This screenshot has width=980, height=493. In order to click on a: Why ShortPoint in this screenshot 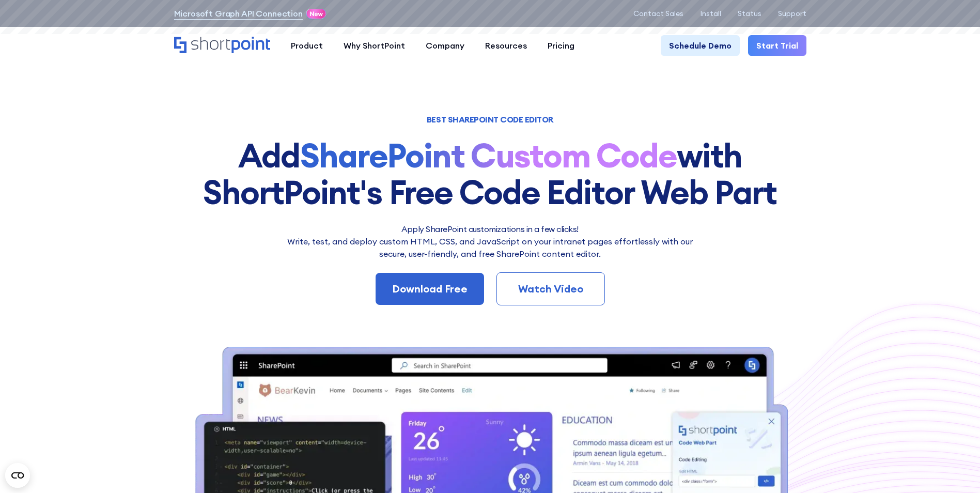, I will do `click(374, 46)`.